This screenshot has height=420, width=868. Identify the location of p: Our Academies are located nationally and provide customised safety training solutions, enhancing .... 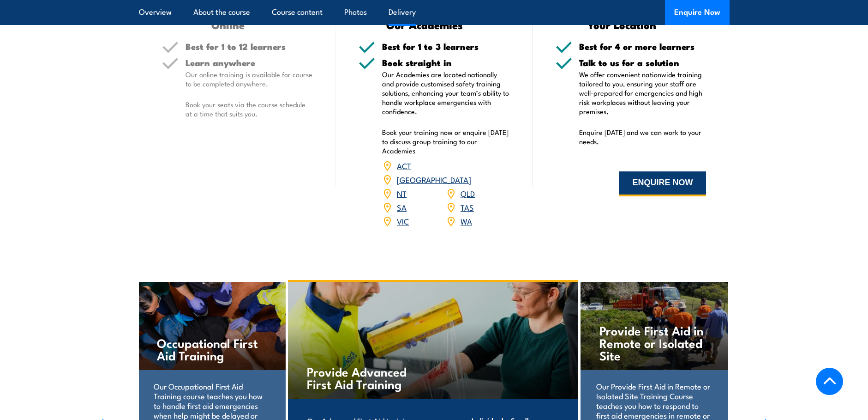
(446, 93).